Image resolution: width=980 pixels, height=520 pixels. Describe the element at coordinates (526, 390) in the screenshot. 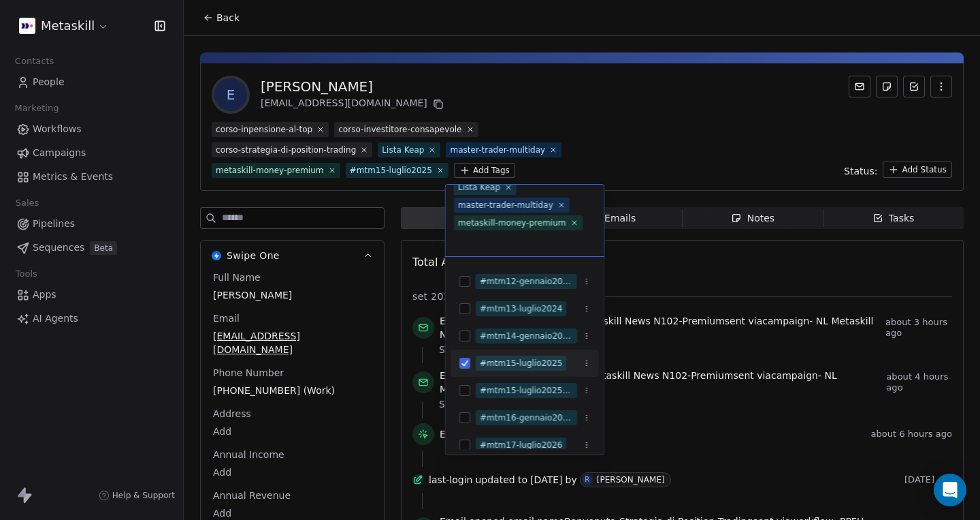

I see `div: #mtm15-luglio2025-new` at that location.